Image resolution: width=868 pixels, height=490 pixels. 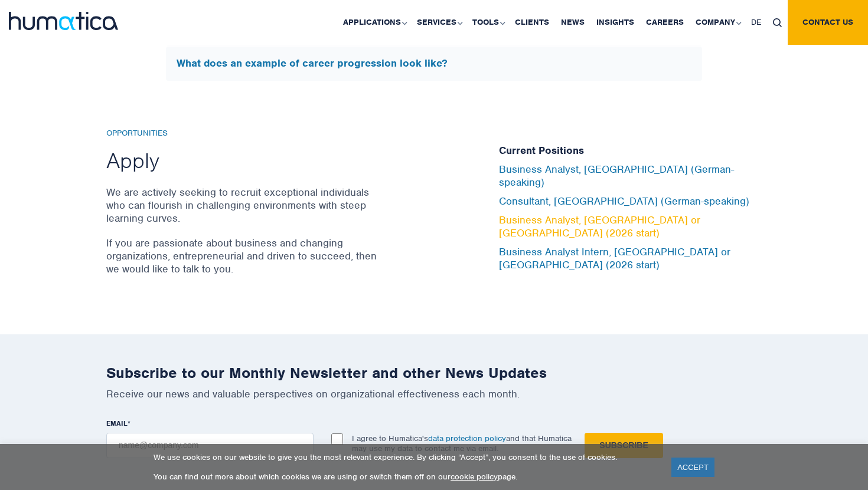 What do you see at coordinates (467, 438) in the screenshot?
I see `a: data protection policy` at bounding box center [467, 438].